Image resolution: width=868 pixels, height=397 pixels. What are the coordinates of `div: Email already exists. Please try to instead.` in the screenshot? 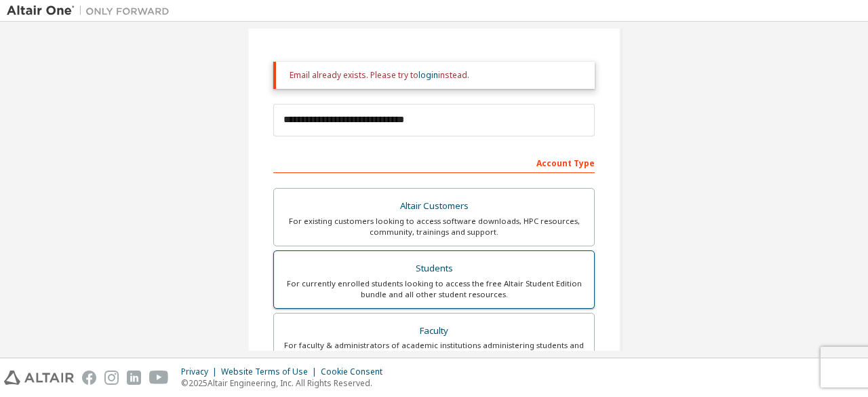 It's located at (437, 76).